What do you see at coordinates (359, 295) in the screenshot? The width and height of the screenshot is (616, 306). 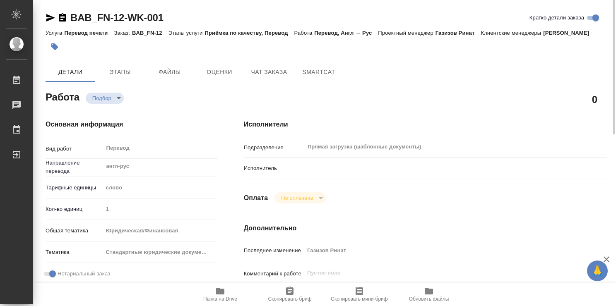 I see `button: Скопировать мини-бриф` at bounding box center [359, 295].